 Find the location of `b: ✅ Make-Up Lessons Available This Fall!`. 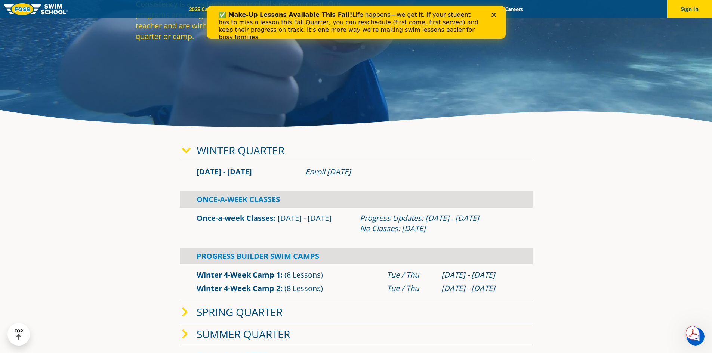

b: ✅ Make-Up Lessons Available This Fall! is located at coordinates (79, 9).